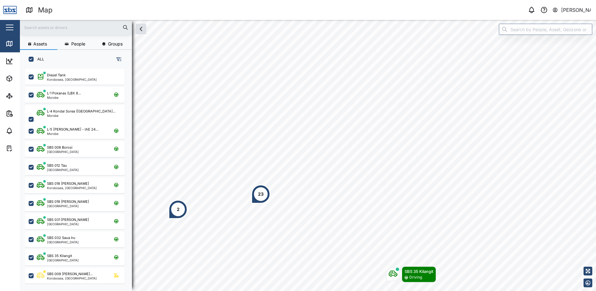 The height and width of the screenshot is (291, 596). What do you see at coordinates (56, 75) in the screenshot?
I see `div: Diesel Tank` at bounding box center [56, 75].